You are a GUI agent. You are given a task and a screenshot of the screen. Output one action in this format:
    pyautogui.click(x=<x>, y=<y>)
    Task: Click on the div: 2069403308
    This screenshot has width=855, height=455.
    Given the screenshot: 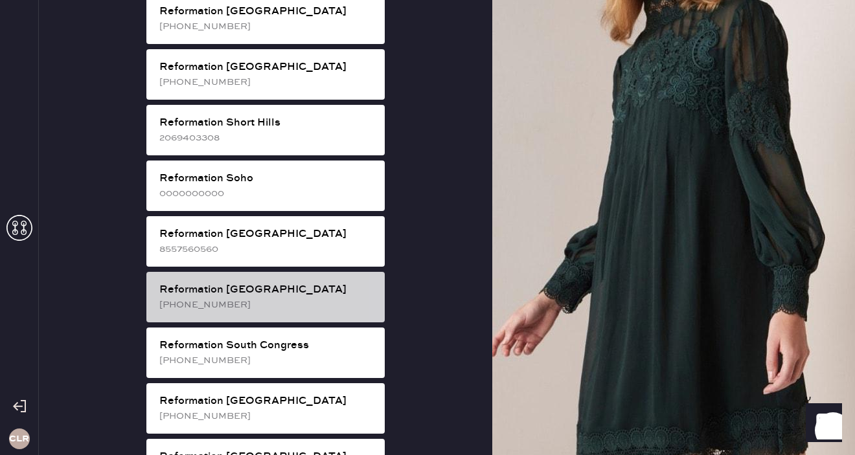 What is the action you would take?
    pyautogui.click(x=267, y=138)
    